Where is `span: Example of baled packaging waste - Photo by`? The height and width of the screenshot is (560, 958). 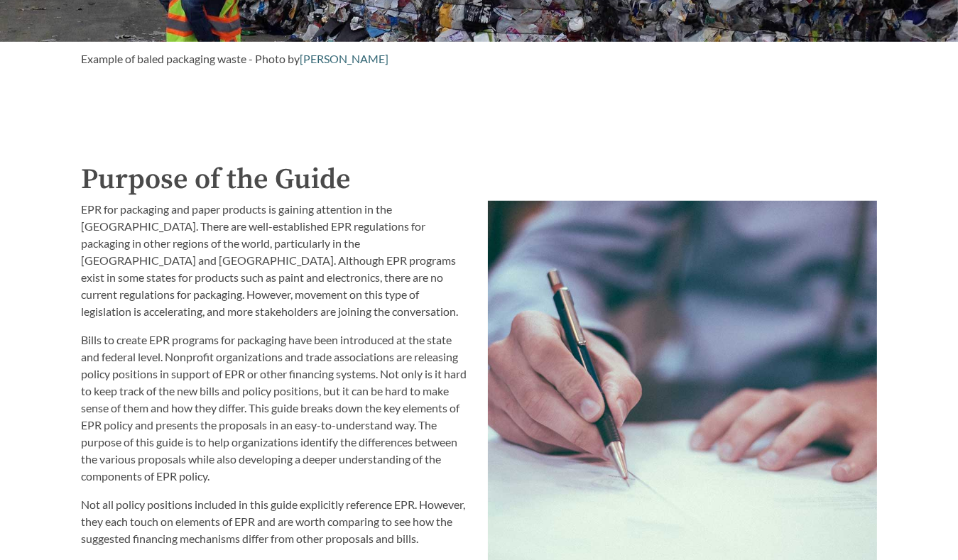
span: Example of baled packaging waste - Photo by is located at coordinates (191, 58).